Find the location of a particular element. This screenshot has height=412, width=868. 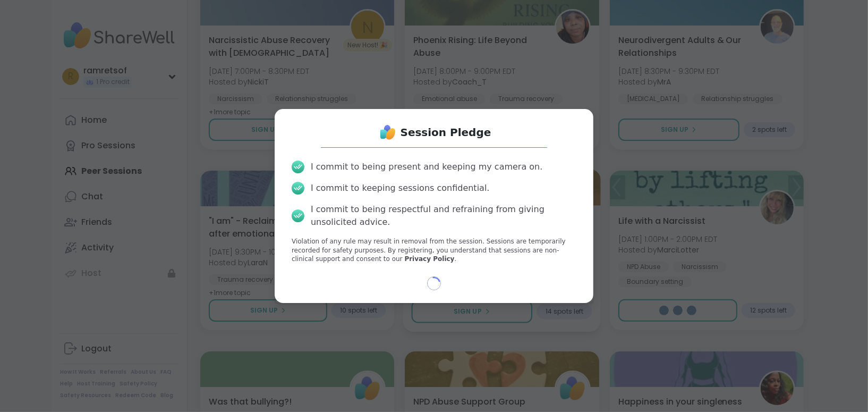

img: ShareWell Logo is located at coordinates (388, 132).